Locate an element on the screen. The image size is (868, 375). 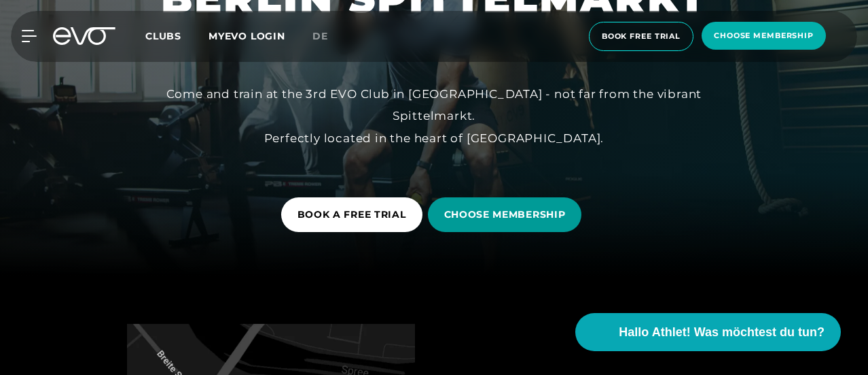
a: BOOK A FREE TRIAL is located at coordinates (355, 214).